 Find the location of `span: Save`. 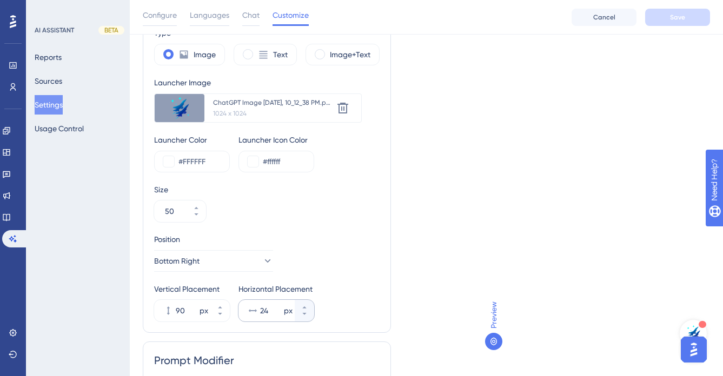

span: Save is located at coordinates (677, 17).